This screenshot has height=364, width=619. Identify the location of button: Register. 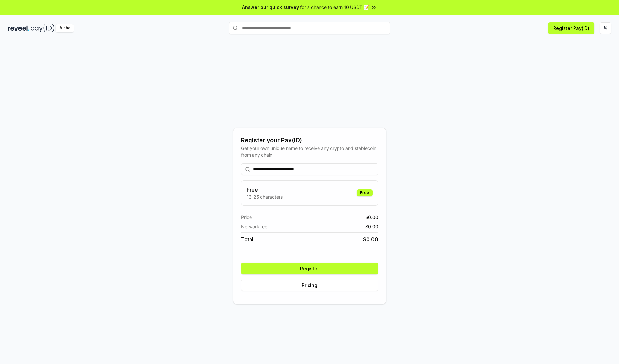
(310, 269).